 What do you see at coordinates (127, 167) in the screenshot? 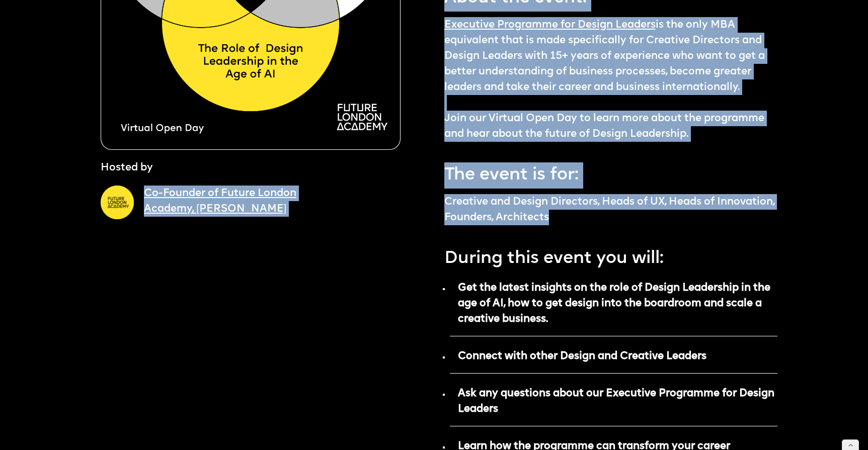
I see `p: Hosted by` at bounding box center [127, 167].